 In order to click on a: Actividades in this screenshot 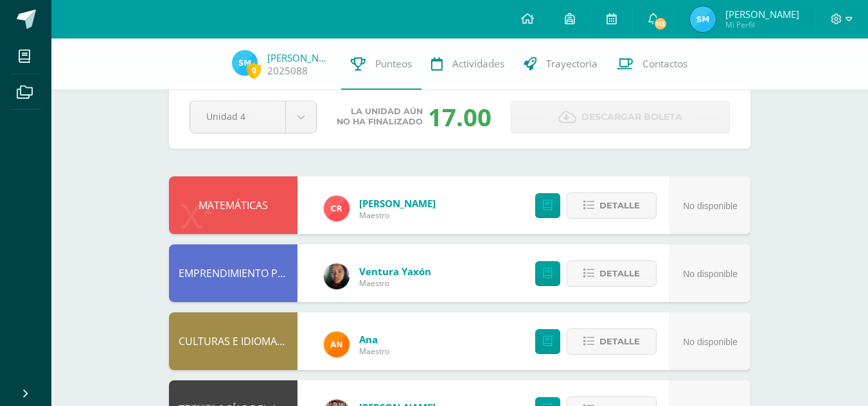, I will do `click(468, 64)`.